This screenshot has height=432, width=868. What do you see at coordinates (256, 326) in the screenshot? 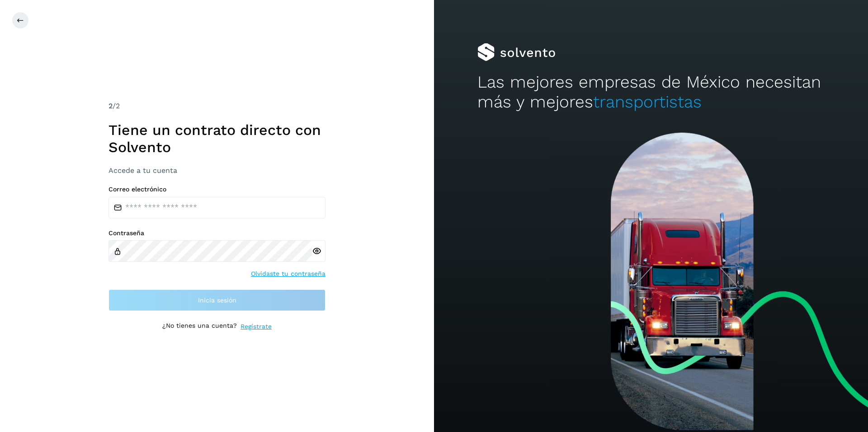
I see `a: Regístrate` at bounding box center [256, 326].